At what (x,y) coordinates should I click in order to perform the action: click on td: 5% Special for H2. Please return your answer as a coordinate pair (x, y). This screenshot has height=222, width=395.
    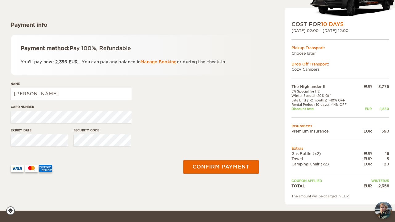
    Looking at the image, I should click on (325, 92).